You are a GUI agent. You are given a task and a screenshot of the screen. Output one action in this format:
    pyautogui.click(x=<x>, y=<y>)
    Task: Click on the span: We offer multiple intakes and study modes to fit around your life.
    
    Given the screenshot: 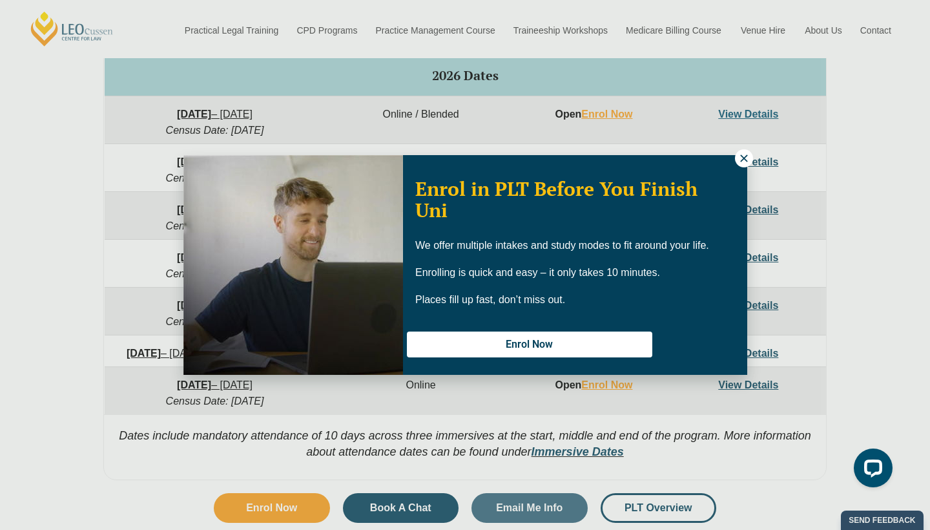 What is the action you would take?
    pyautogui.click(x=562, y=245)
    